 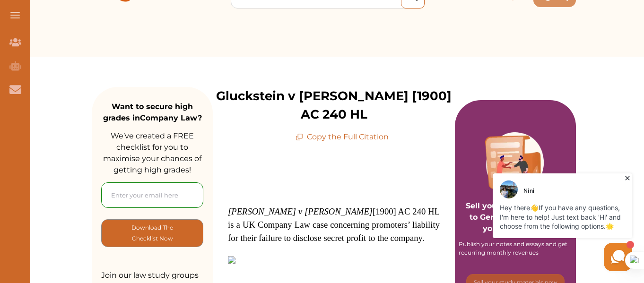 What do you see at coordinates (152, 153) in the screenshot?
I see `span: We’ve created a FREE checklist for you to maximise your chances of getting high grades!` at bounding box center [152, 153].